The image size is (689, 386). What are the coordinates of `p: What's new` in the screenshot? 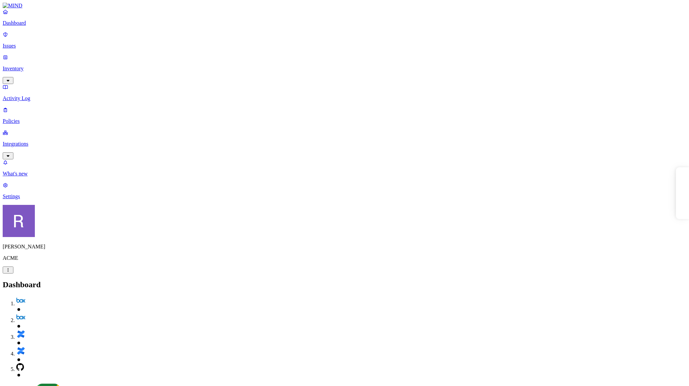 It's located at (344, 174).